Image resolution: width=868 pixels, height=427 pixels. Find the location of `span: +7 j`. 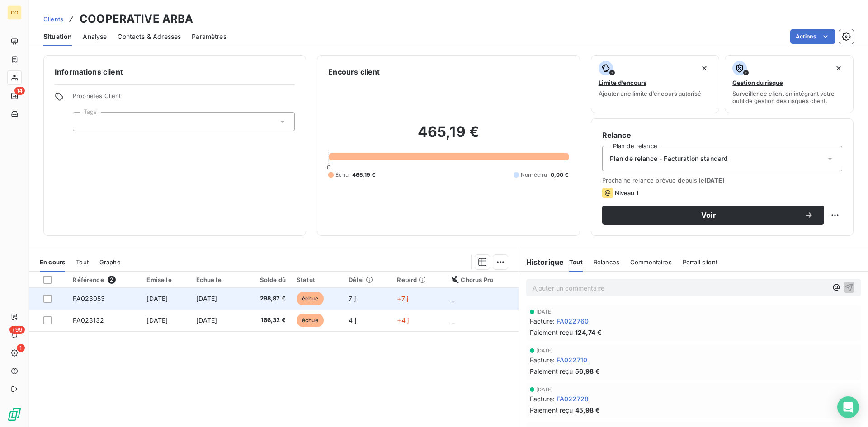

span: +7 j is located at coordinates (402, 298).